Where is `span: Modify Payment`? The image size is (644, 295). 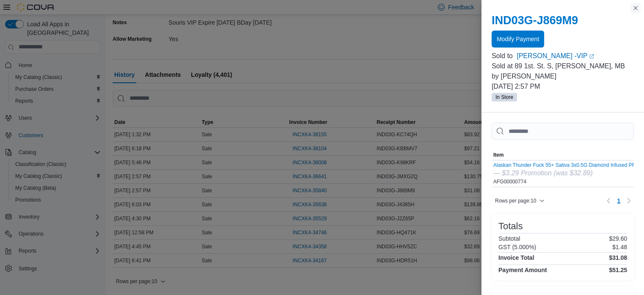 span: Modify Payment is located at coordinates (518, 39).